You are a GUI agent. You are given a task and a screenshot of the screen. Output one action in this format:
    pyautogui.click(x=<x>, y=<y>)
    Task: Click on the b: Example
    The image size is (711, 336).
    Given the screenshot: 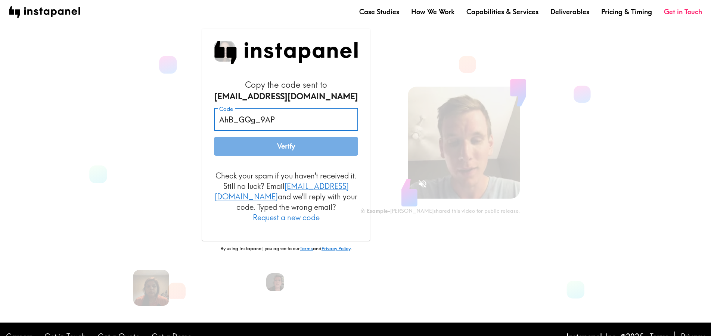 What is the action you would take?
    pyautogui.click(x=377, y=211)
    